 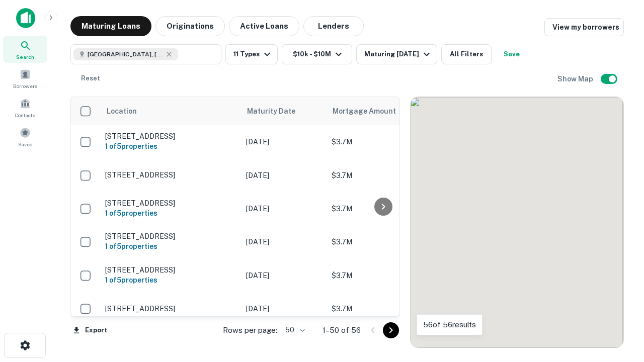 I want to click on a: Search, so click(x=25, y=49).